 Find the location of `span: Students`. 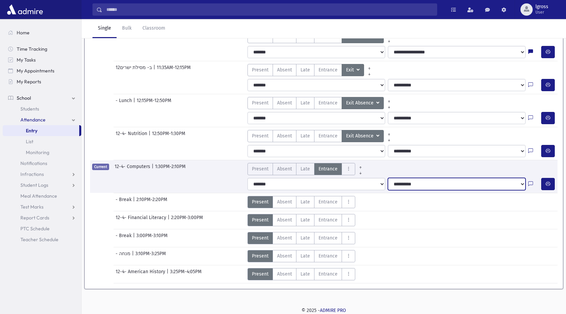

span: Students is located at coordinates (30, 109).